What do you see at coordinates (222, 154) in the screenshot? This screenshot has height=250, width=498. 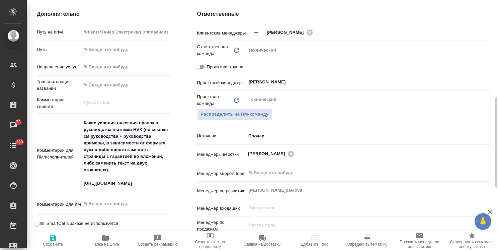 I see `p: Менеджеры верстки` at bounding box center [222, 154].